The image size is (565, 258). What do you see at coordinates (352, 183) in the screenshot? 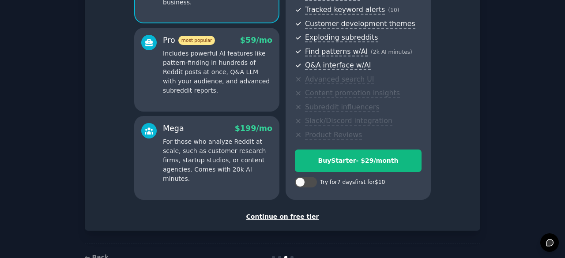
I see `div: Try for 7 days first for $10` at bounding box center [352, 183].